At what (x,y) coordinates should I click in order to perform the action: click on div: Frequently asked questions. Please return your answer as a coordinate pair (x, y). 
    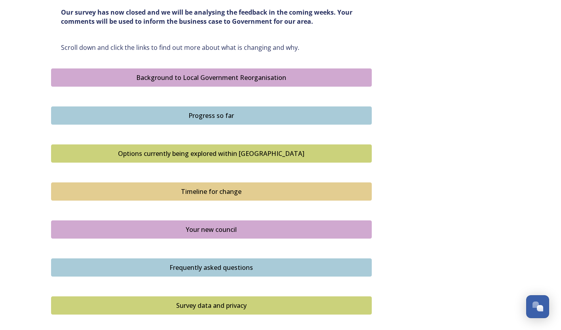
    Looking at the image, I should click on (211, 268).